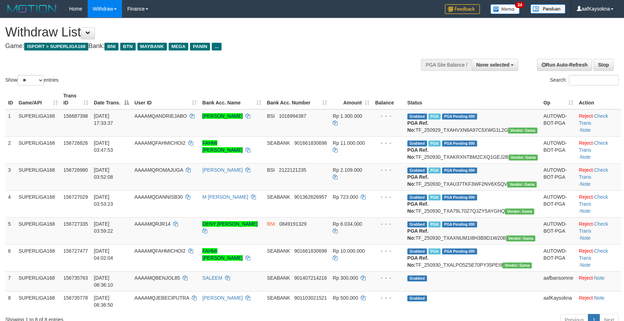 This screenshot has width=624, height=321. What do you see at coordinates (446, 65) in the screenshot?
I see `div: PGA Site Balance /` at bounding box center [446, 65].